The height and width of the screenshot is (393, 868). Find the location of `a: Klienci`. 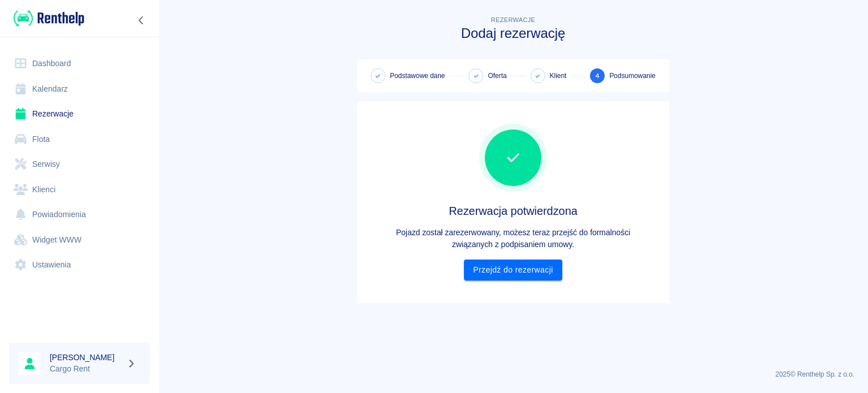

a: Klienci is located at coordinates (79, 190).